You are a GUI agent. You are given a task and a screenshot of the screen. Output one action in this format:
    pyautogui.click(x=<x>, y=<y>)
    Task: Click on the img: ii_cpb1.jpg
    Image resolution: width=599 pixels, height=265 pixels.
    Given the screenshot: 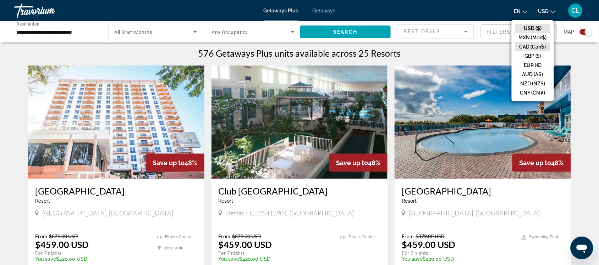 What is the action you would take?
    pyautogui.click(x=482, y=122)
    